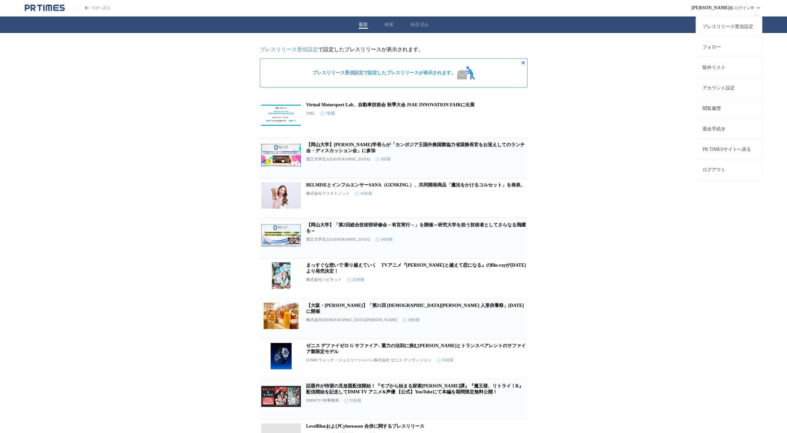 The image size is (787, 433). Describe the element at coordinates (281, 276) in the screenshot. I see `img: まっすぐな想いで 乗り越えていく TVアニメ『キミと越えて恋になる』のBlu-rayが2026年1月28日(水)より発売決定！` at that location.